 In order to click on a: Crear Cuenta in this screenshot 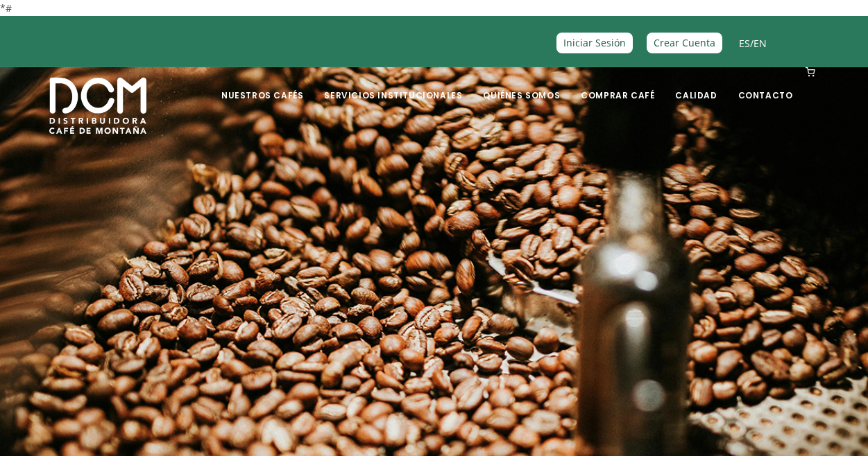, I will do `click(684, 43)`.